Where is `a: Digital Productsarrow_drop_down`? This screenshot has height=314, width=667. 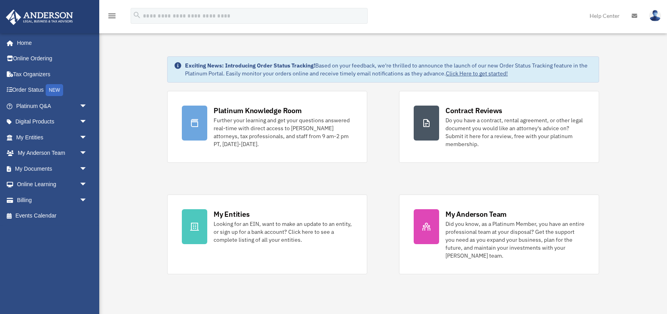 a: Digital Productsarrow_drop_down is located at coordinates (52, 122).